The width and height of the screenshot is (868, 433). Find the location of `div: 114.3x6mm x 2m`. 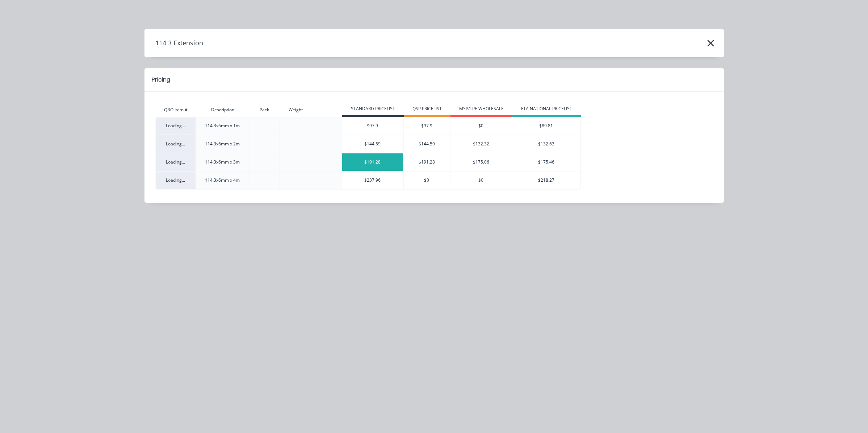

div: 114.3x6mm x 2m is located at coordinates (222, 143).